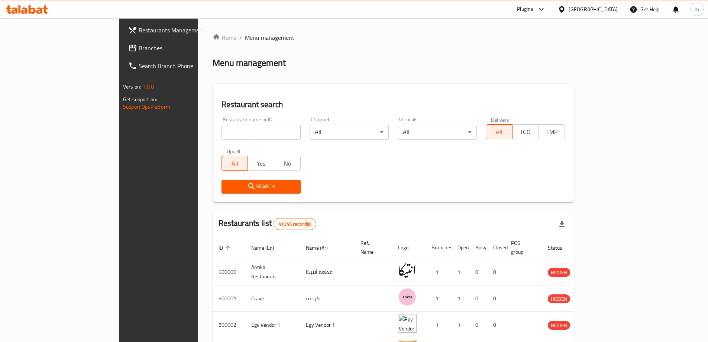  What do you see at coordinates (562, 224) in the screenshot?
I see `div: Export file` at bounding box center [562, 224].